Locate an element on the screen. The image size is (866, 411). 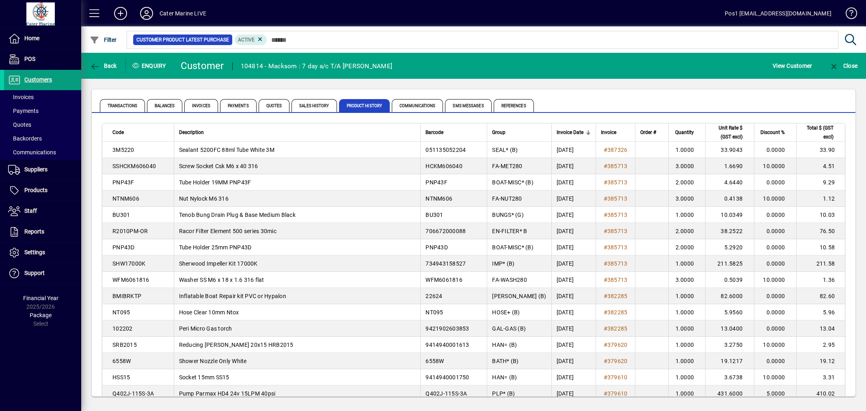
span: Transactions is located at coordinates (122, 106).